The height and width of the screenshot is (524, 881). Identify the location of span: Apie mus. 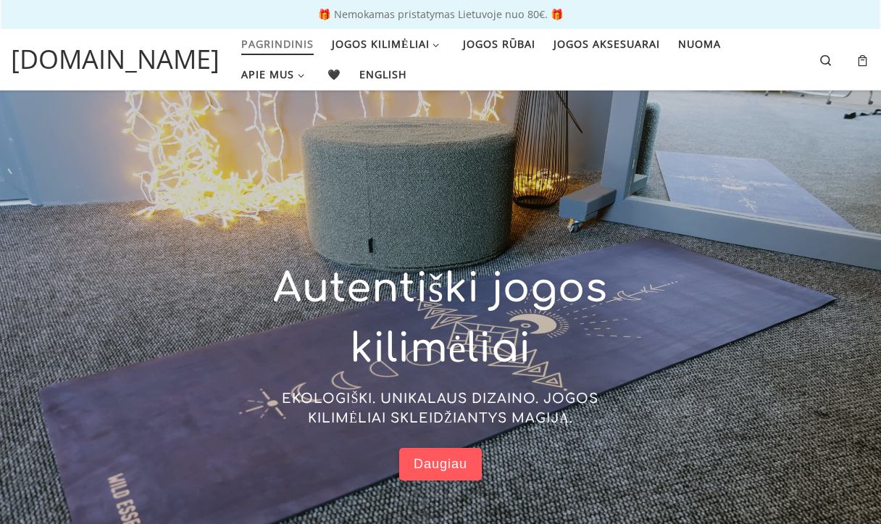
(267, 72).